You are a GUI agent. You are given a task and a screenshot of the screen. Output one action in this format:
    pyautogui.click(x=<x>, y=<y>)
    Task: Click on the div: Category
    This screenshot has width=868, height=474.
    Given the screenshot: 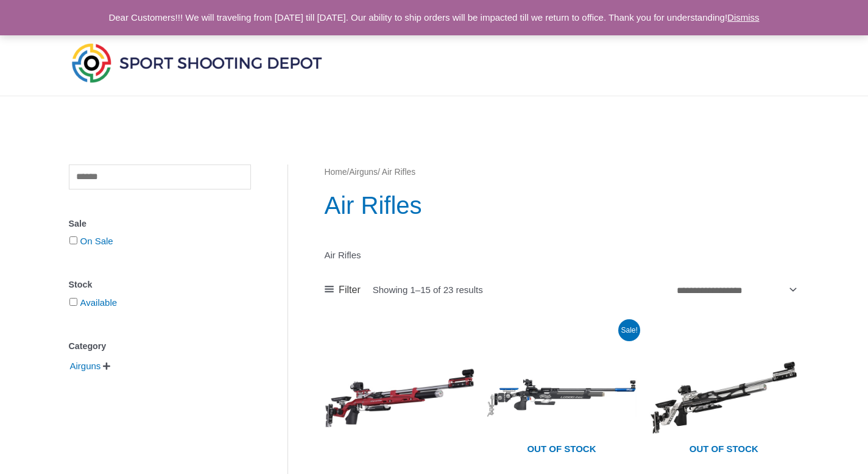 What is the action you would take?
    pyautogui.click(x=160, y=346)
    